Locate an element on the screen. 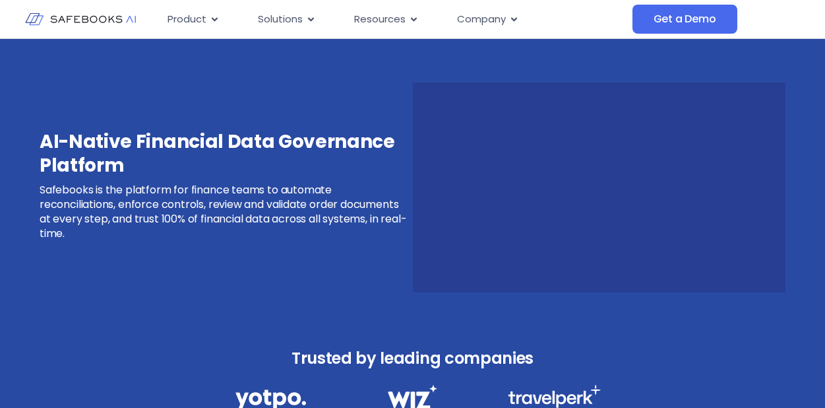  p: Safebooks is the platform for finance teams to automate reconciliations, enforce controls, review... is located at coordinates (224, 212).